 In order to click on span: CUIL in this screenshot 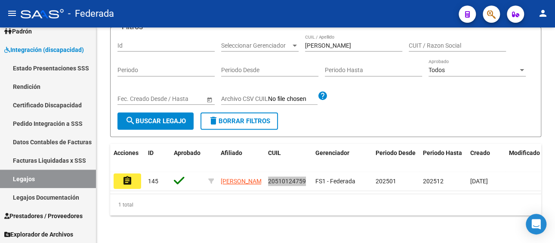, I will do `click(274, 153)`.